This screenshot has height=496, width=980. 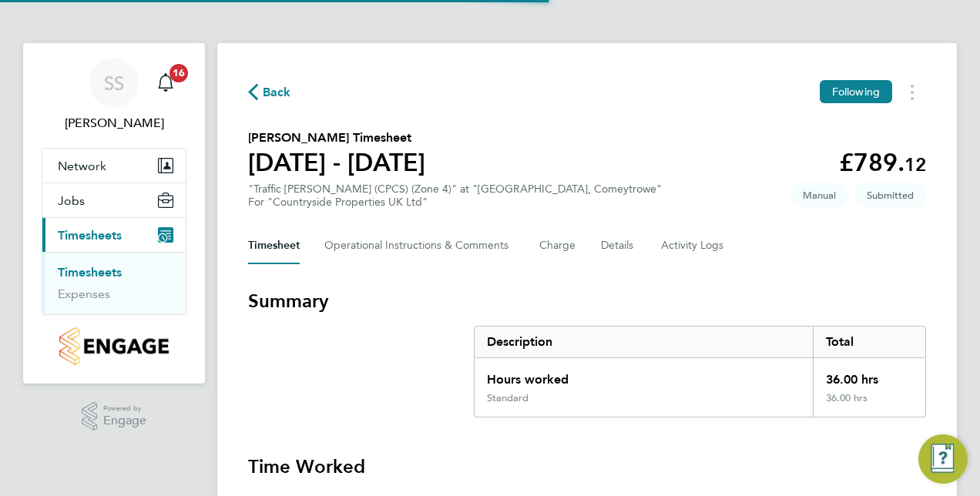 I want to click on a: Powered byEngage, so click(x=114, y=417).